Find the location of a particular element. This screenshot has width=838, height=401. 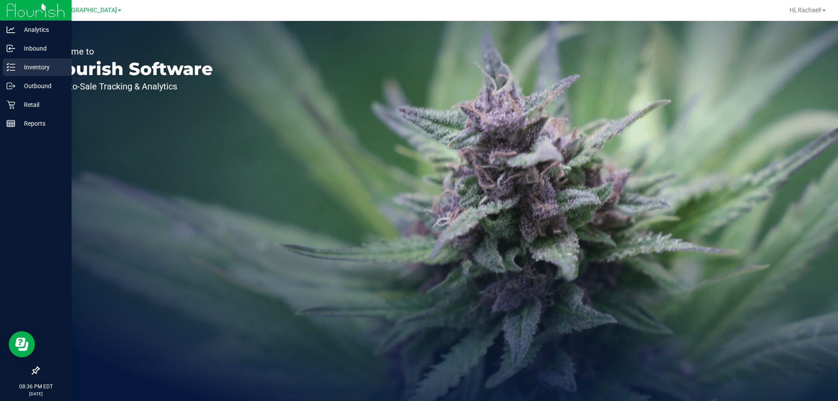

p: Retail is located at coordinates (41, 105).